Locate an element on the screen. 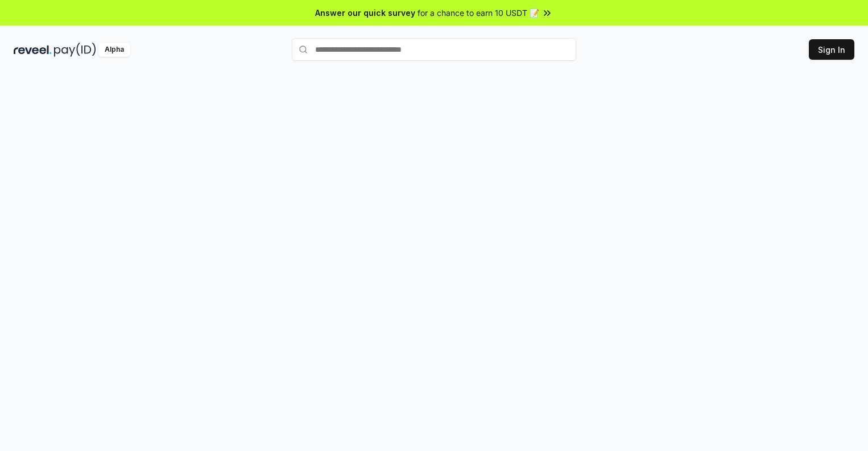 The image size is (868, 451). img: reveel_dark is located at coordinates (32, 50).